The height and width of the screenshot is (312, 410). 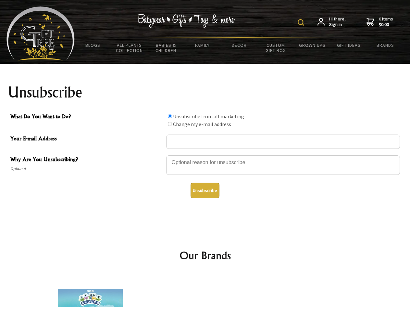 What do you see at coordinates (283, 165) in the screenshot?
I see `textarea: Why Are You Unsubscribing?` at bounding box center [283, 165].